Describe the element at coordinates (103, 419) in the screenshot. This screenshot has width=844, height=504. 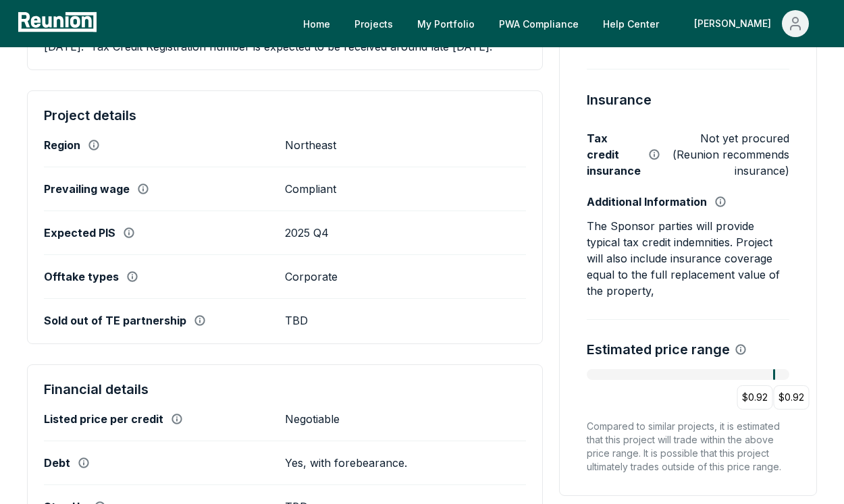
I see `label: Listed price per credit` at that location.